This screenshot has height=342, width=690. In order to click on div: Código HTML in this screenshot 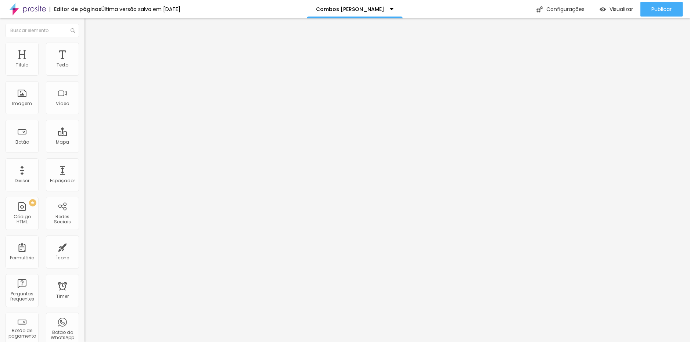, I will do `click(22, 219)`.